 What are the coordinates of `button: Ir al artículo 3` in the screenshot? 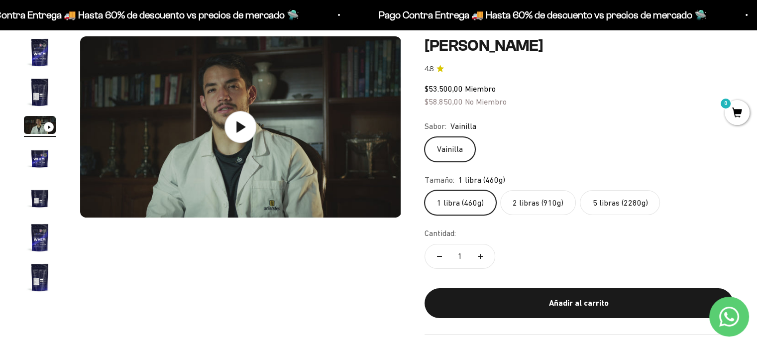 It's located at (40, 126).